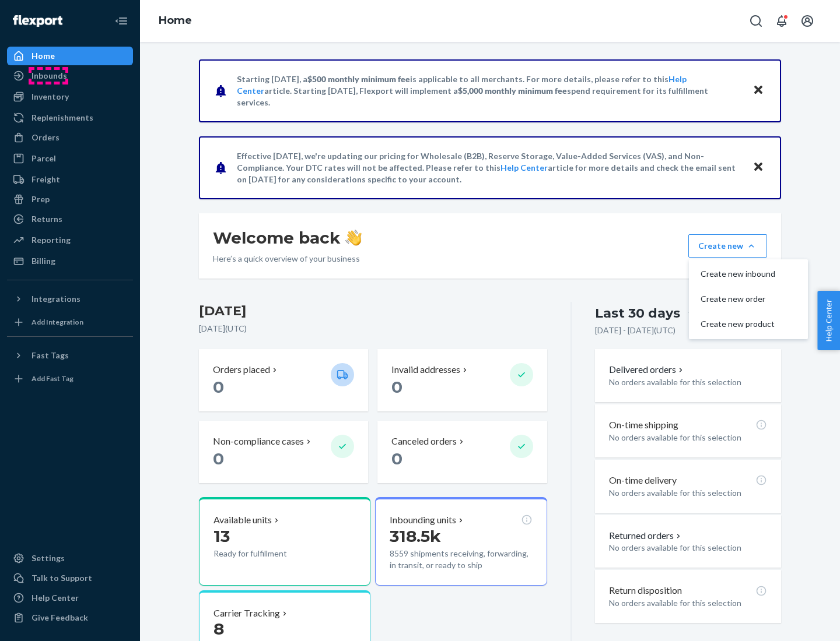 The image size is (840, 641). Describe the element at coordinates (49, 76) in the screenshot. I see `div: Inbounds` at that location.